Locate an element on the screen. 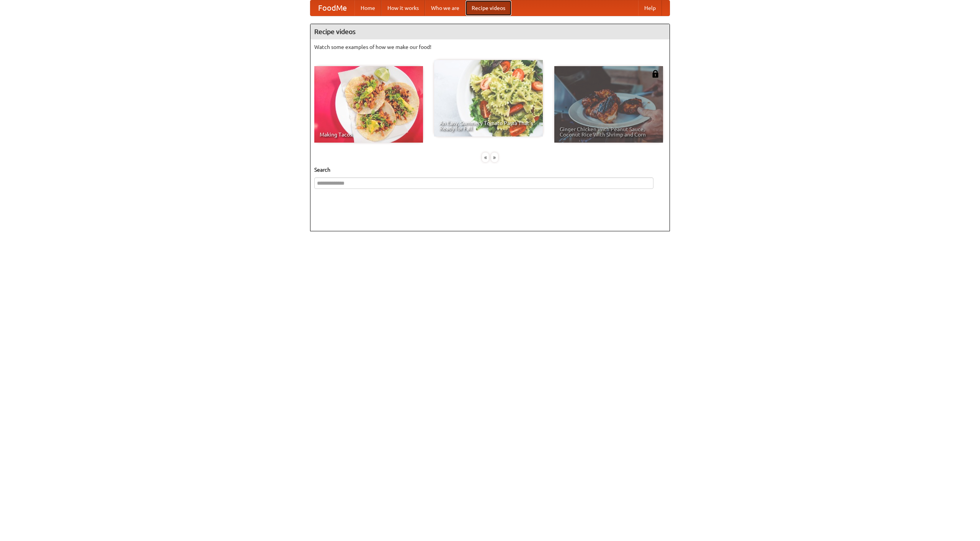 This screenshot has height=541, width=980. img: 483408.png is located at coordinates (655, 74).